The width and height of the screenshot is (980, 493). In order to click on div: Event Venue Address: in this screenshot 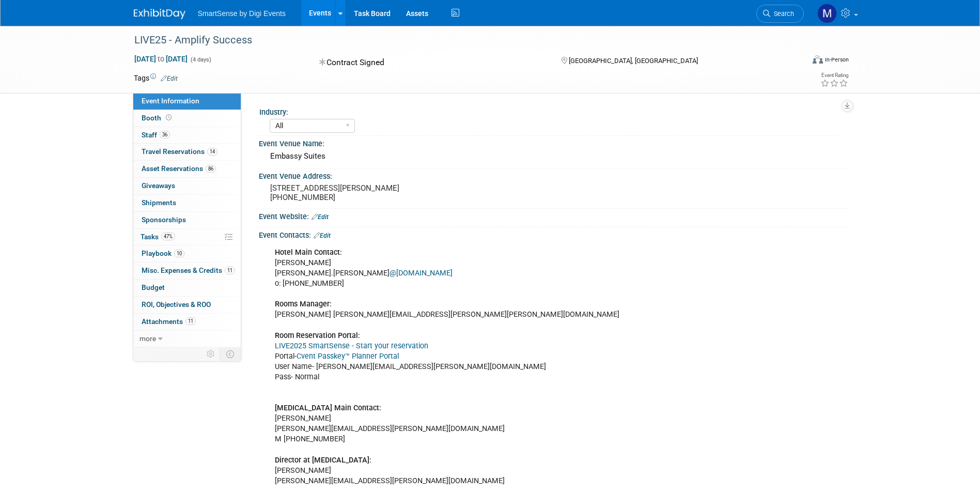, I will do `click(552, 174)`.